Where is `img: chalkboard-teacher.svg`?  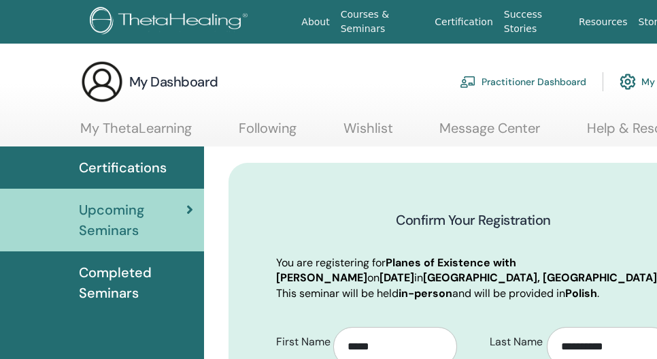 img: chalkboard-teacher.svg is located at coordinates (468, 82).